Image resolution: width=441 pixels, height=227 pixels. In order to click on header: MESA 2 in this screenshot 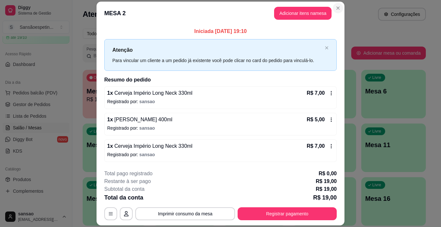, I will do `click(220, 13)`.